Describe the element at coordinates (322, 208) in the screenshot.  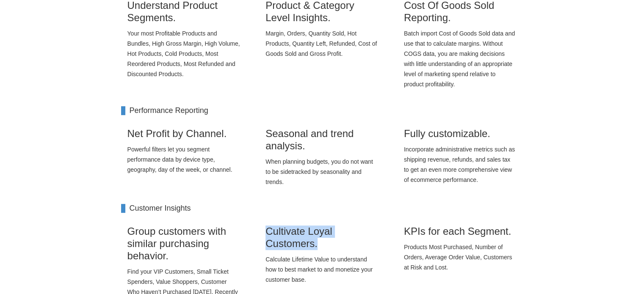
I see `h4: Customer Insights` at that location.